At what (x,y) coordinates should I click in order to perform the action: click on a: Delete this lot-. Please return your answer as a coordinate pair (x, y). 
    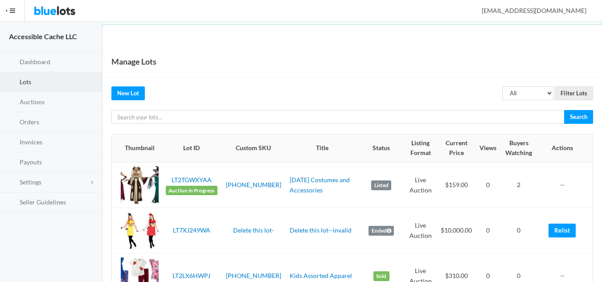
    Looking at the image, I should click on (254, 230).